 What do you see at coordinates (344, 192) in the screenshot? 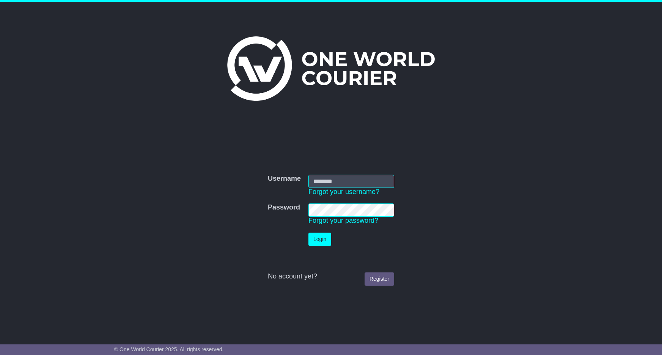
I see `a: Forgot your username?` at bounding box center [344, 192].